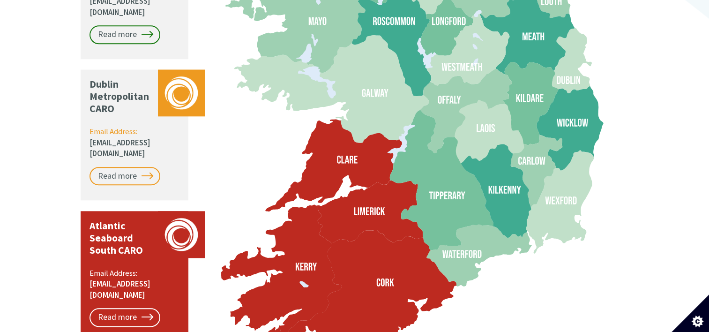 The width and height of the screenshot is (709, 332). What do you see at coordinates (690, 313) in the screenshot?
I see `button: Set cookie preferences` at bounding box center [690, 313].